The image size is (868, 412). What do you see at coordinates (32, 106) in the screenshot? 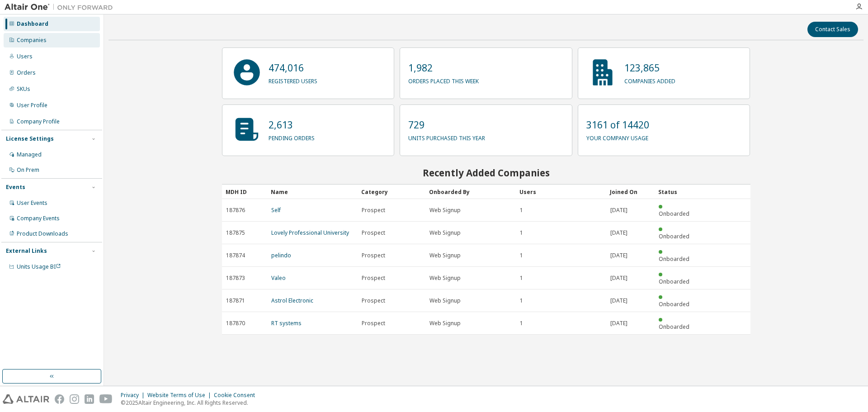
I see `div: User Profile` at bounding box center [32, 106].